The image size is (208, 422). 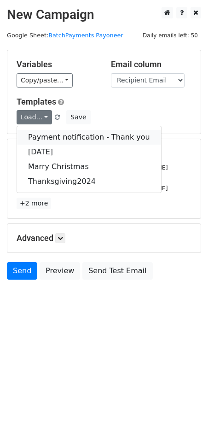 I want to click on a: Preview, so click(x=60, y=271).